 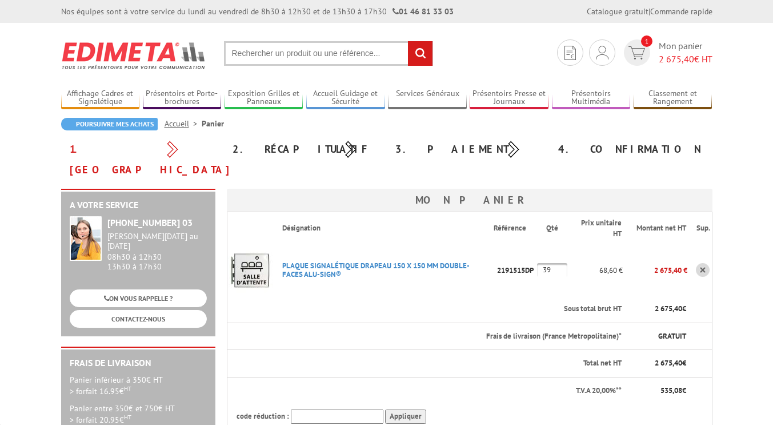 I want to click on p: 68,60 €, so click(x=596, y=270).